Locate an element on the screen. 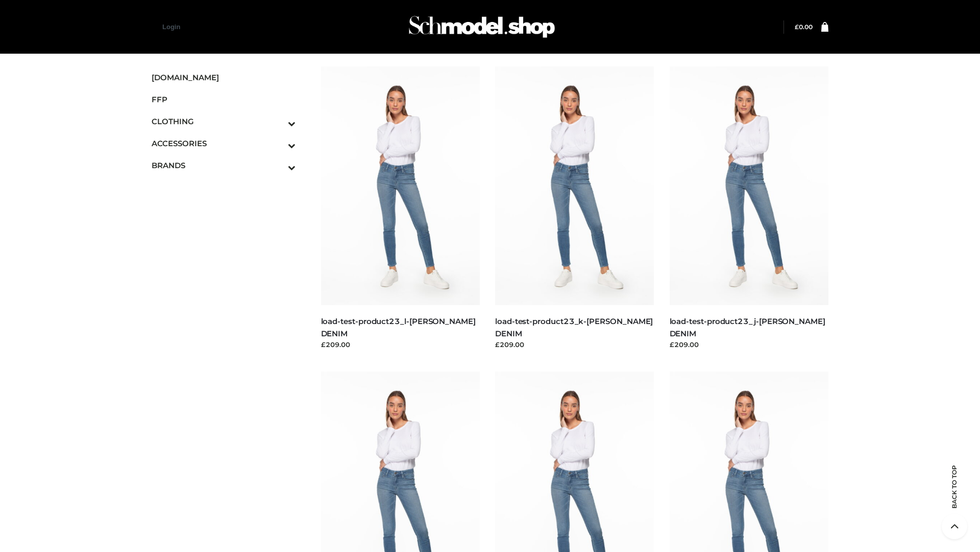 The width and height of the screenshot is (980, 552). a: Login is located at coordinates (171, 27).